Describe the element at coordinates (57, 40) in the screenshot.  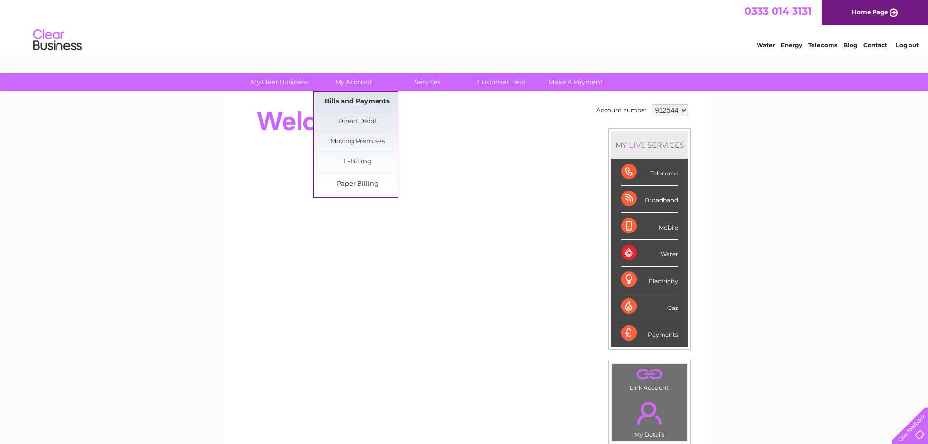
I see `img: logo.png` at that location.